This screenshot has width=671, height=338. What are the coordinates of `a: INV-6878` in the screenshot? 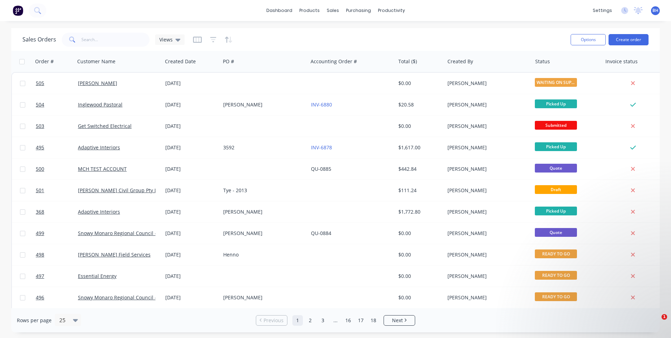 It's located at (322, 147).